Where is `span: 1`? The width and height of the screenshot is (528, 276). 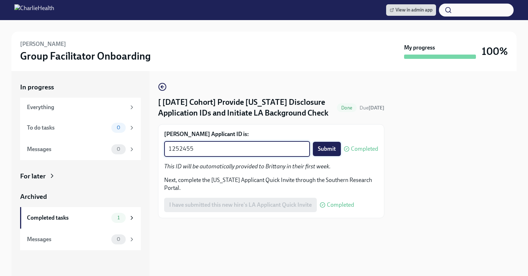 span: 1 is located at coordinates (119, 218).